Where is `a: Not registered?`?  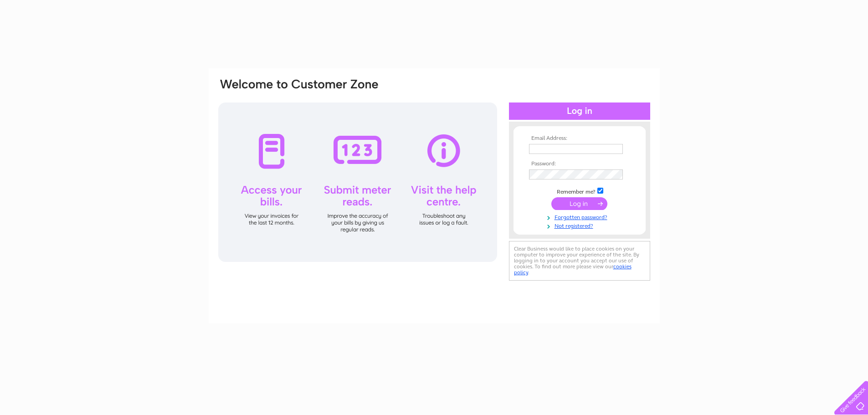 a: Not registered? is located at coordinates (580, 225).